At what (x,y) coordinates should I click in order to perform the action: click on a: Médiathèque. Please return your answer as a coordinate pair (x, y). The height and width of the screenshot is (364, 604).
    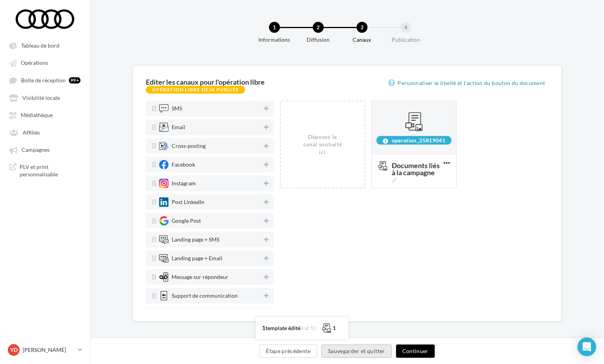
    Looking at the image, I should click on (45, 115).